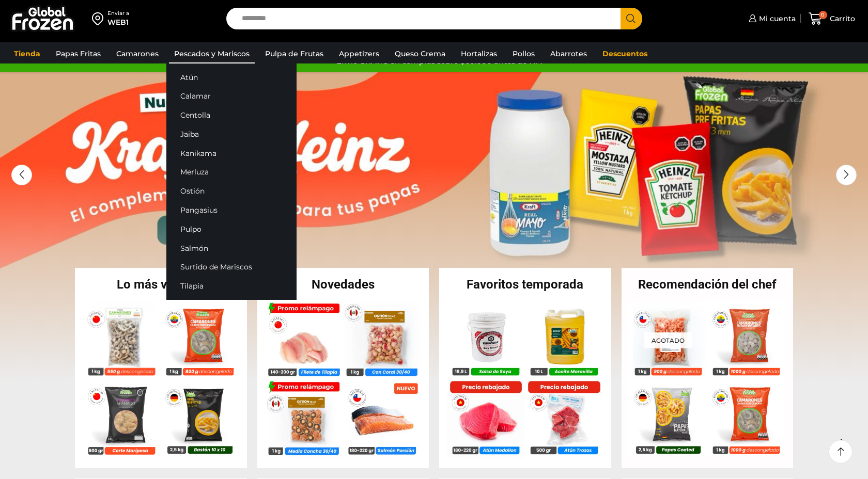  I want to click on a: Hortalizas, so click(479, 54).